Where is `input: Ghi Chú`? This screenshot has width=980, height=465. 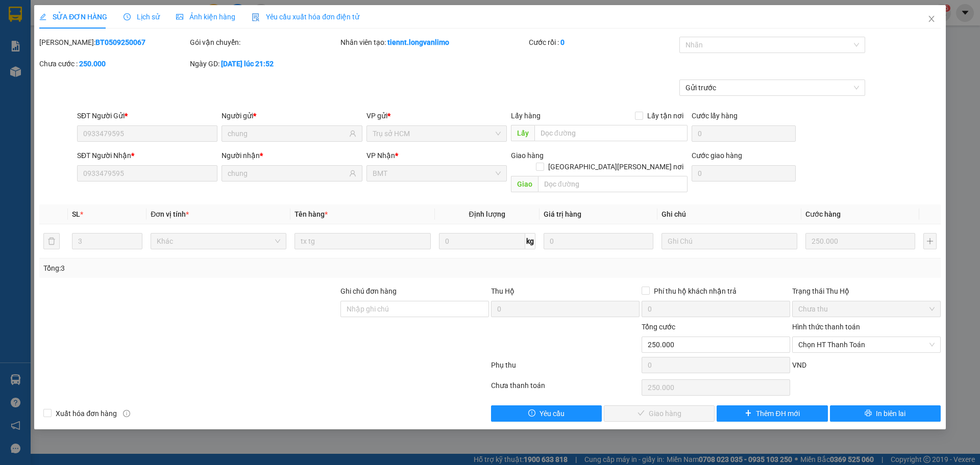
input: Ghi Chú is located at coordinates (729, 241).